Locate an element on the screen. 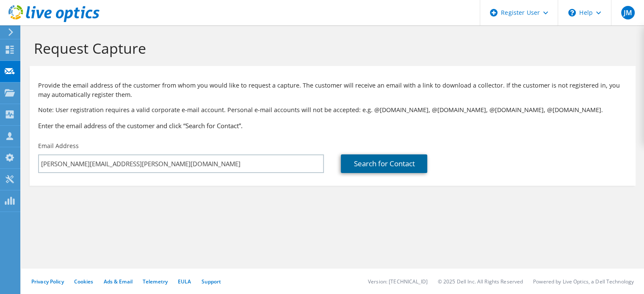  span: JM is located at coordinates (628, 13).